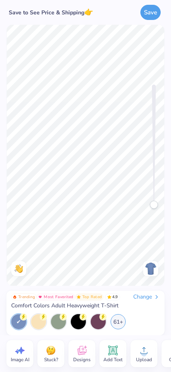 The width and height of the screenshot is (171, 372). I want to click on div: Save to See Price & Shipping, so click(51, 12).